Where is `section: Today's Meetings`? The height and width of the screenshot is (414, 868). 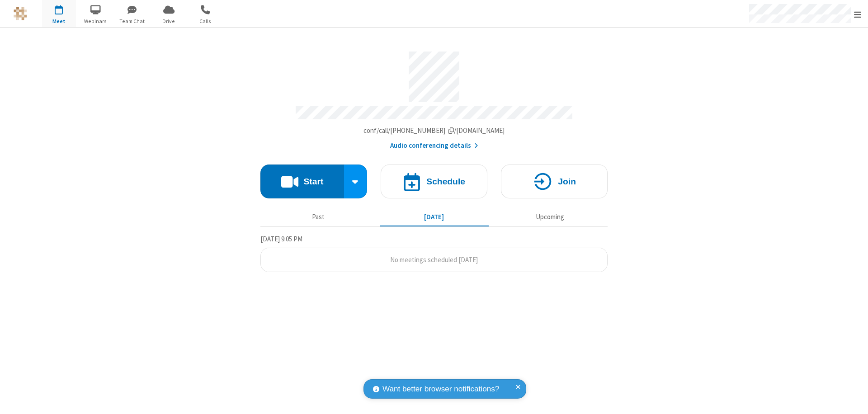 section: Today's Meetings is located at coordinates (434, 253).